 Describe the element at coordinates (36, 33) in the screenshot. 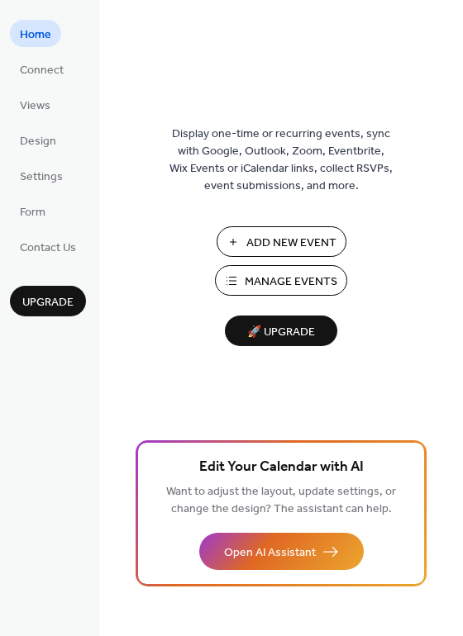

I see `a: Home` at that location.